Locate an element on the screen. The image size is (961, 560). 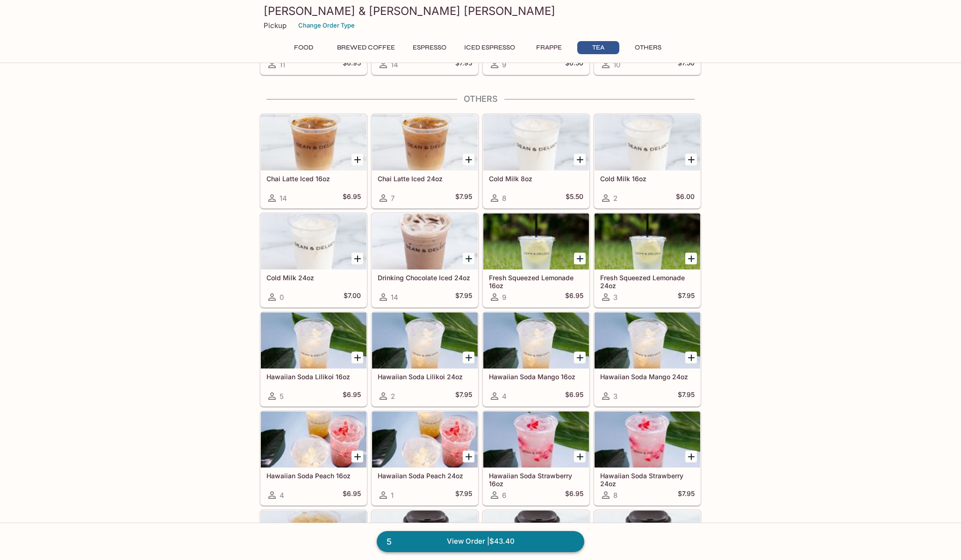
button: Tea is located at coordinates (598, 47).